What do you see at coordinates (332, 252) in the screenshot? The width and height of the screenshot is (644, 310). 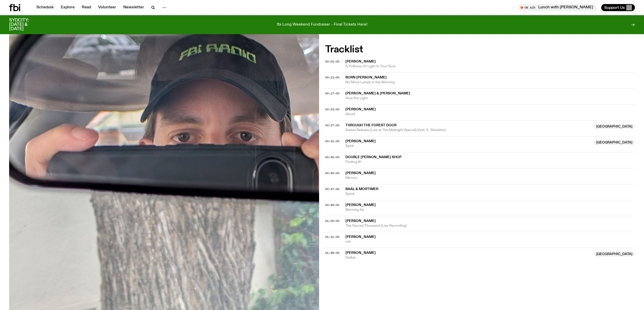 I see `button: 01:48:00` at bounding box center [332, 252].